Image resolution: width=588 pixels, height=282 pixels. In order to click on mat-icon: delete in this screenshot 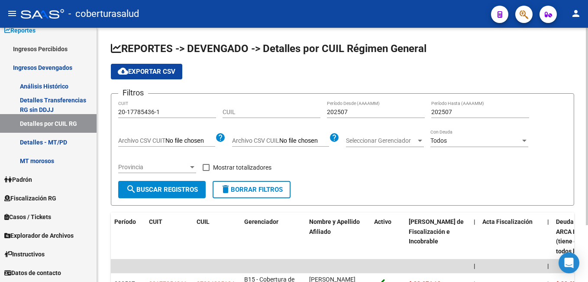, I will do `click(226, 189)`.